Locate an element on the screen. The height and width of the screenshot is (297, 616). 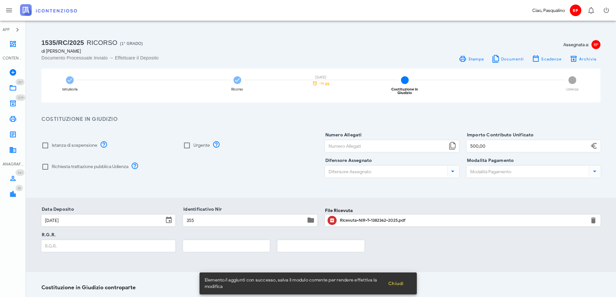
div: Ricevuta-NIR-T-1382362-2025.pdf is located at coordinates (462, 220).